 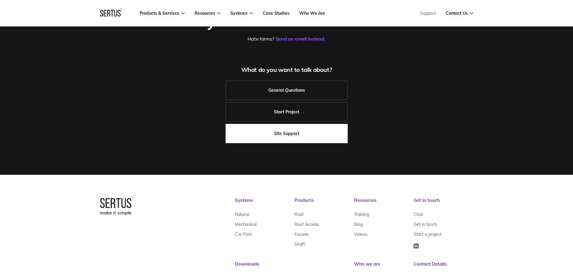 I want to click on a: Mechanical, so click(x=246, y=224).